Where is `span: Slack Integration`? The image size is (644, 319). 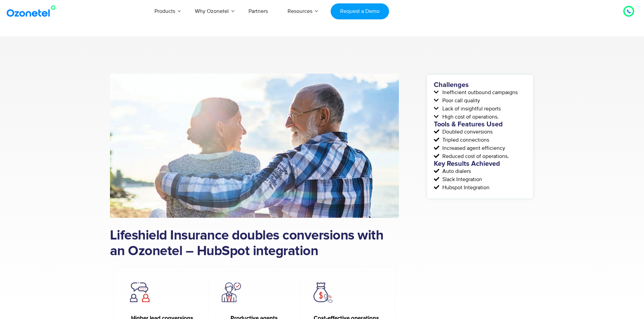
span: Slack Integration is located at coordinates (461, 179).